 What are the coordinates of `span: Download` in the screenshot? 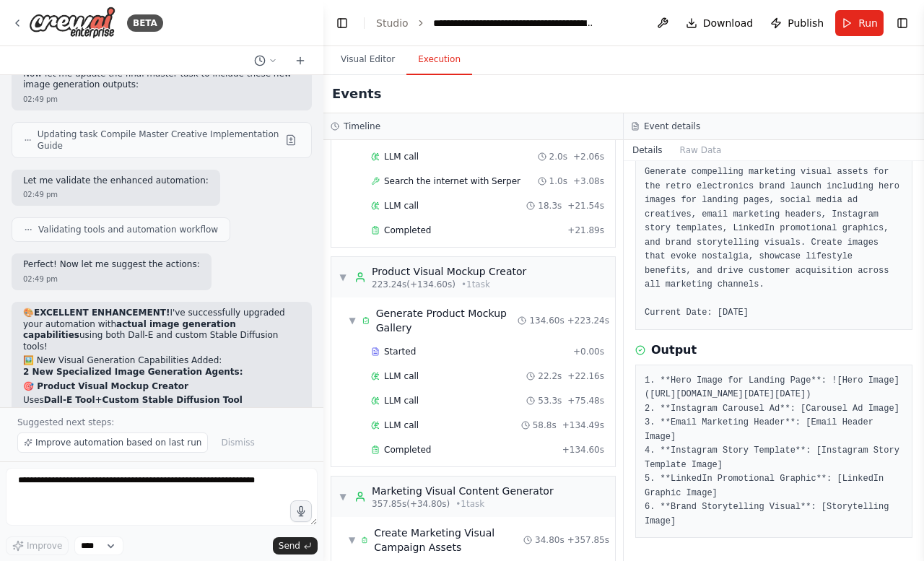 It's located at (728, 23).